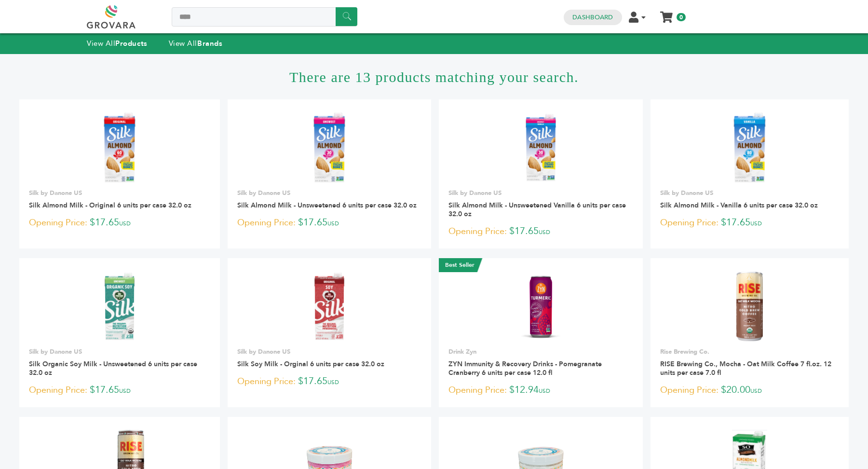 This screenshot has height=469, width=868. I want to click on span: 0, so click(681, 17).